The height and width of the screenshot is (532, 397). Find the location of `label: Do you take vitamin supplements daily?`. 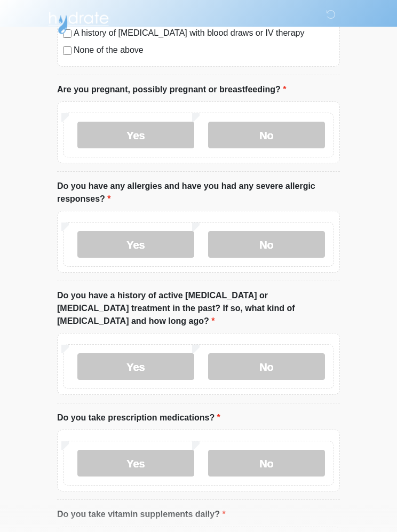

label: Do you take vitamin supplements daily? is located at coordinates (141, 515).